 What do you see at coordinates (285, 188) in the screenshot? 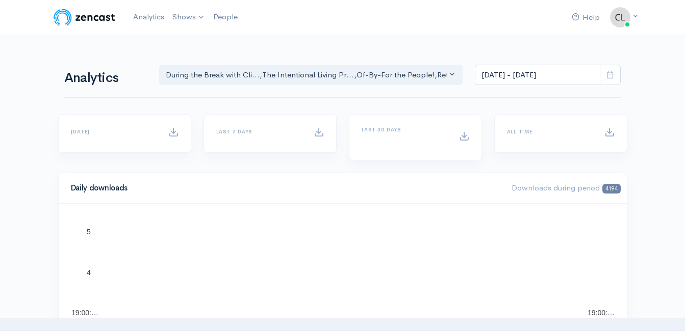
I see `h4: Daily downloads` at bounding box center [285, 188].